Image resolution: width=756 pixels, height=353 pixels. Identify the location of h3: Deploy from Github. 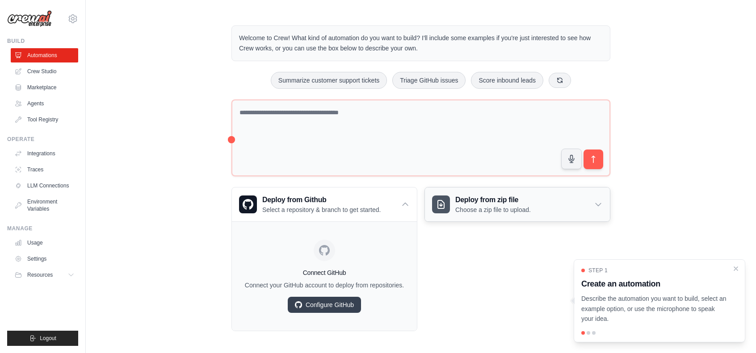
(321, 200).